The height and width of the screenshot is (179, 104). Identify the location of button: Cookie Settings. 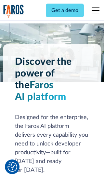
(12, 167).